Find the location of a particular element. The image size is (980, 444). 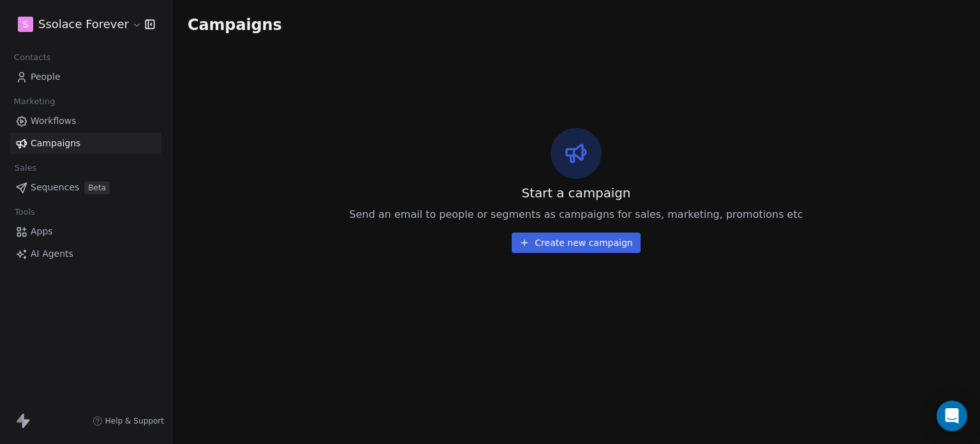

span: S is located at coordinates (25, 24).